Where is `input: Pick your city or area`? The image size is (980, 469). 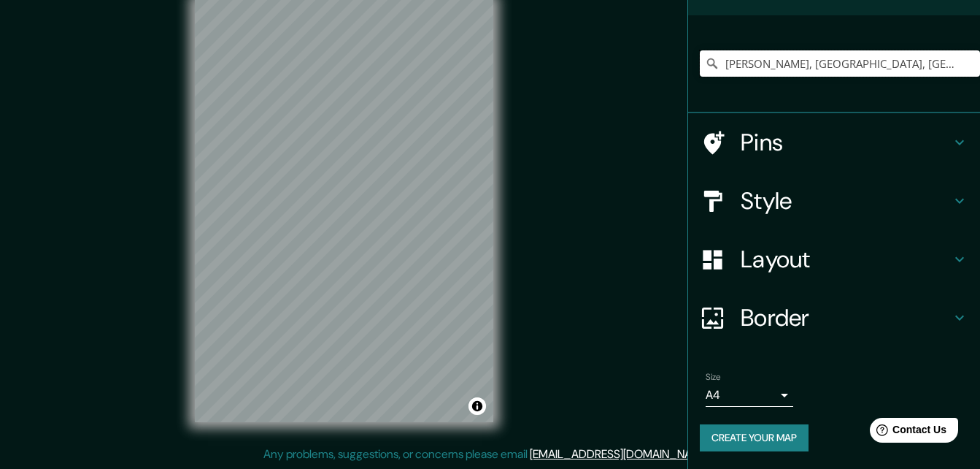 input: Pick your city or area is located at coordinates (840, 63).